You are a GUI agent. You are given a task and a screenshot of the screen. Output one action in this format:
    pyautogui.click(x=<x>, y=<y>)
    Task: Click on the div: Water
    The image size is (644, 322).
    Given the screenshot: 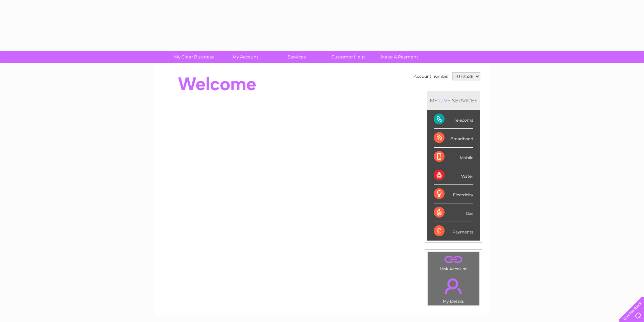 What is the action you would take?
    pyautogui.click(x=453, y=176)
    